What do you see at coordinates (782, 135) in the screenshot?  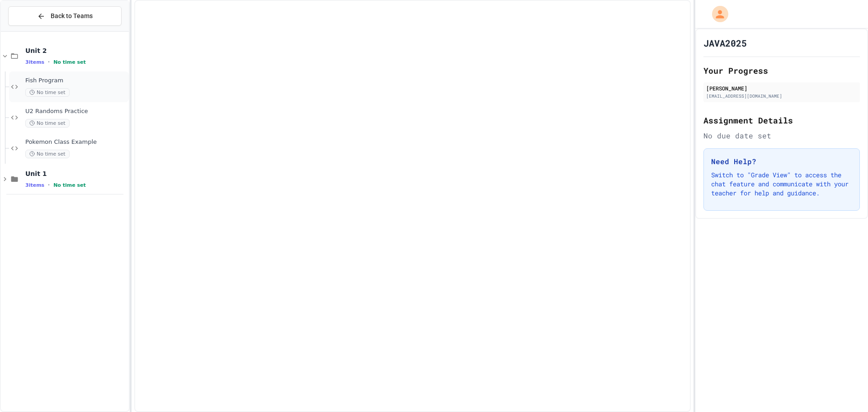 I see `div: No due date set` at bounding box center [782, 135].